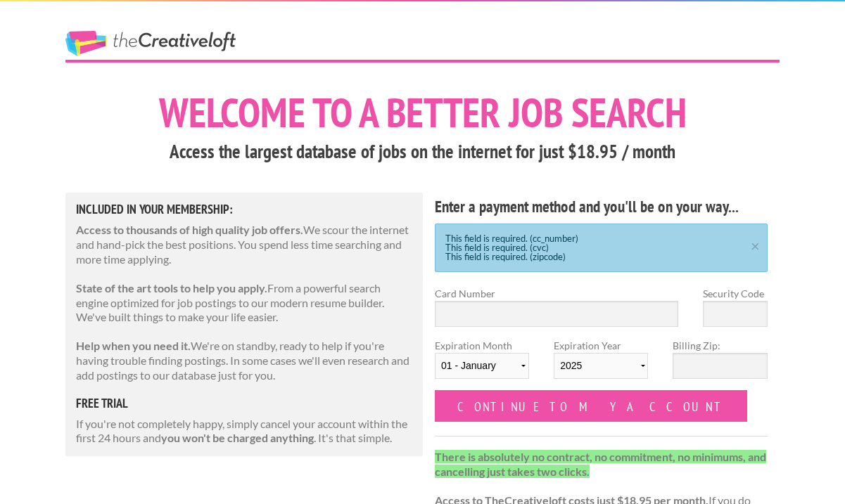  I want to click on h4: Enter a payment method and you'll be on your way..., so click(601, 207).